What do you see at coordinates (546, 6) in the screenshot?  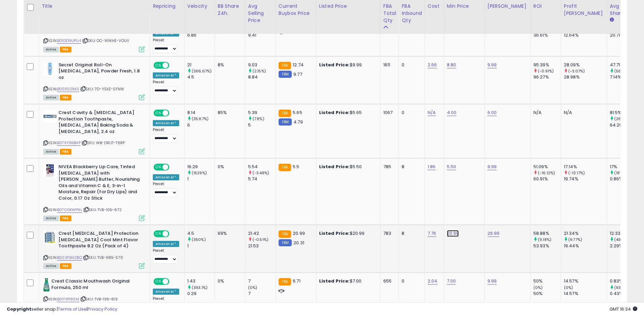 I see `div: ROI` at bounding box center [546, 6].